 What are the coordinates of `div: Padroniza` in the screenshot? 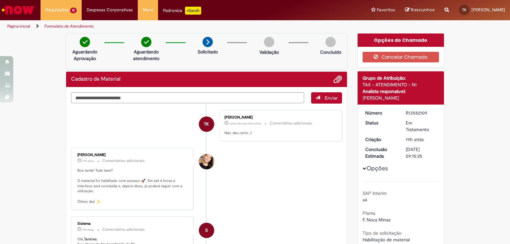 It's located at (182, 11).